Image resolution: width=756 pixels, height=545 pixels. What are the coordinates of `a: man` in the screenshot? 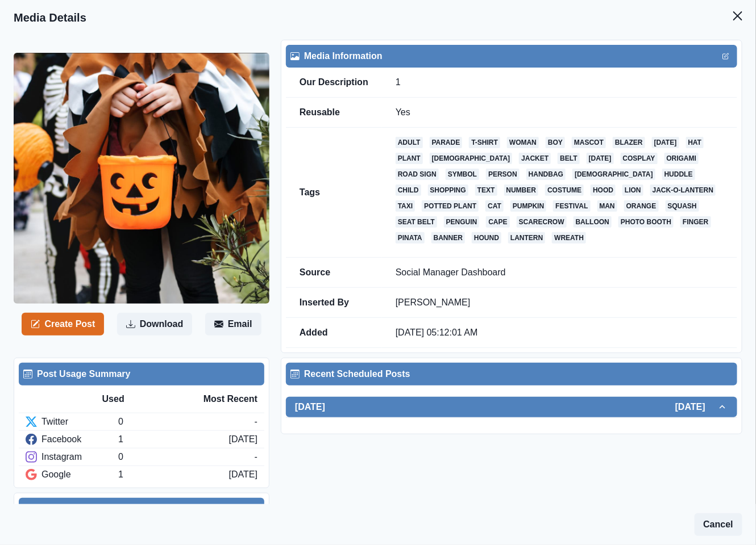 It's located at (607, 206).